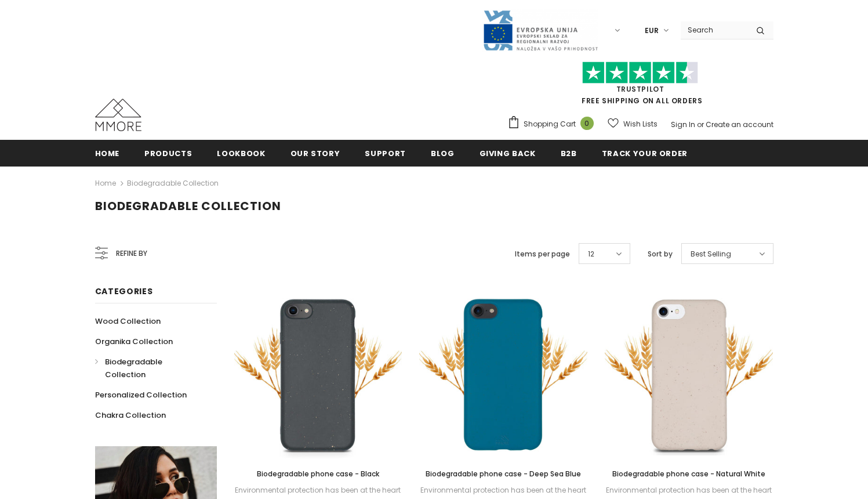  I want to click on span: Shopping Cart, so click(550, 124).